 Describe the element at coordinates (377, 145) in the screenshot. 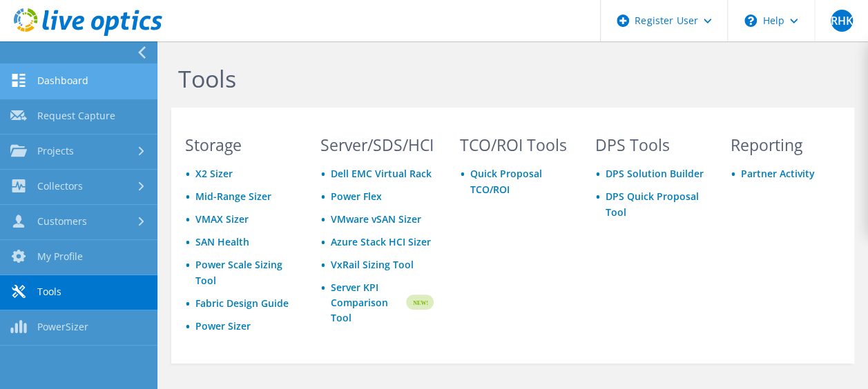

I see `h3: Server/SDS/HCI` at that location.